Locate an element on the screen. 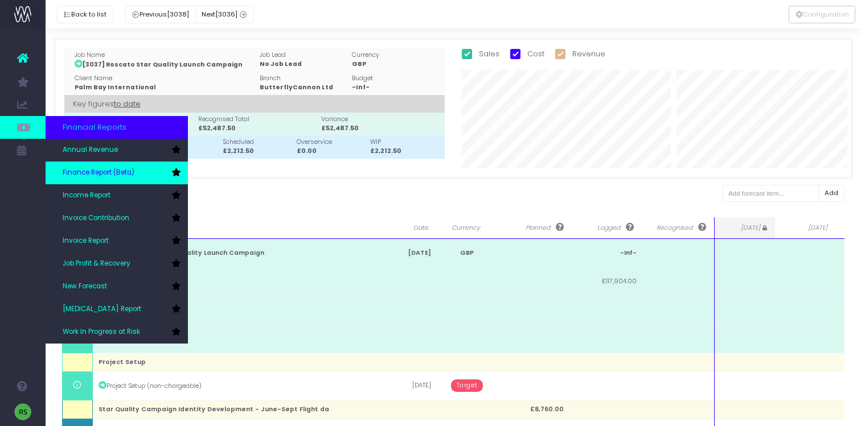 This screenshot has height=426, width=861. label: Revenue is located at coordinates (580, 54).